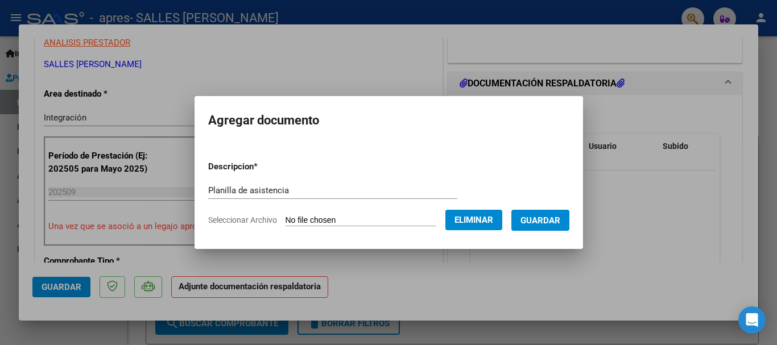  What do you see at coordinates (474, 220) in the screenshot?
I see `button: Eliminar` at bounding box center [474, 220].